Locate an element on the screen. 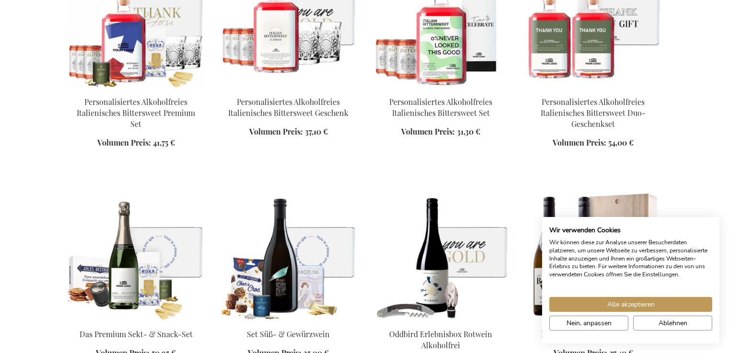 The width and height of the screenshot is (729, 353). a: Personalised Non-Alcoholic Italian Bittersweet Gift Personalisiertes Alkoholfreies Italienisches ... is located at coordinates (289, 89).